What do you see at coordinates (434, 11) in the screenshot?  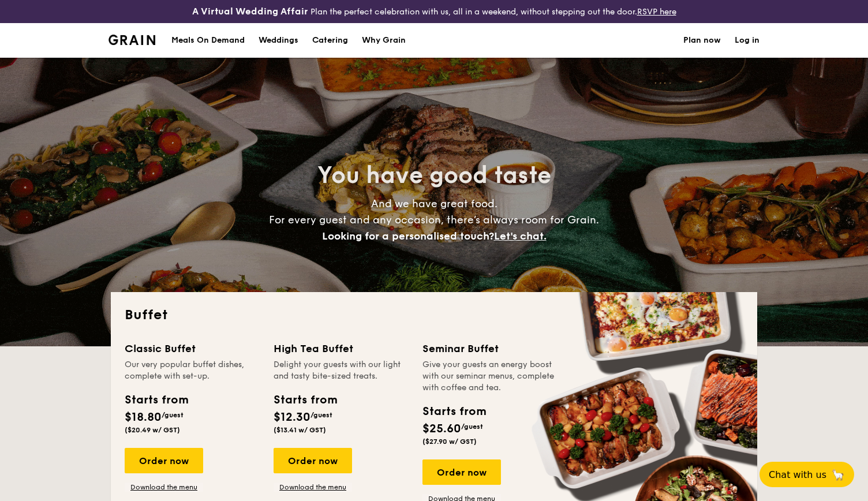 I see `div: Plan the perfect celebration with us, all in a weekend, without stepping out the door.` at bounding box center [434, 11].